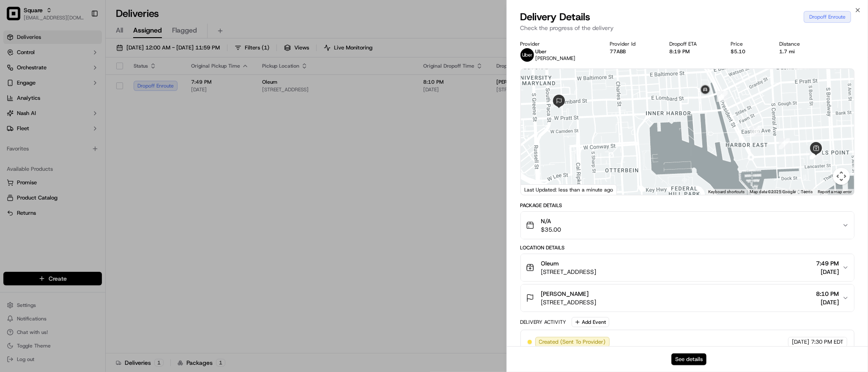 The width and height of the screenshot is (868, 372). I want to click on button: Map camera controls, so click(841, 176).